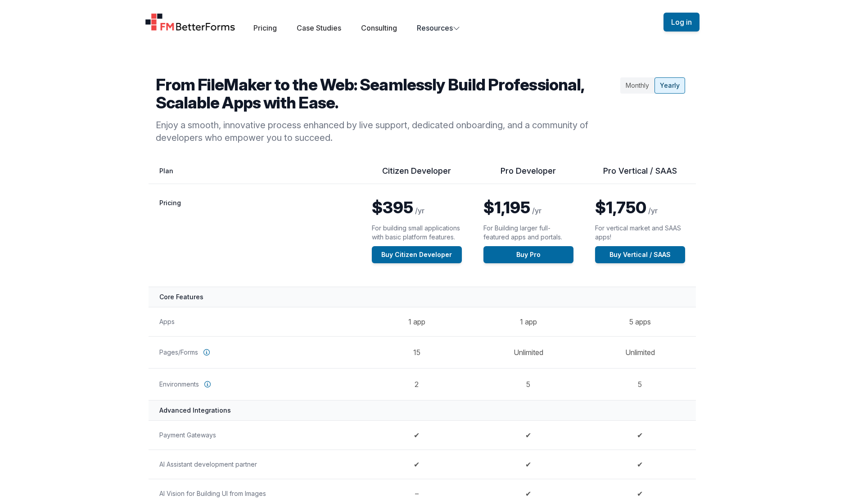  What do you see at coordinates (166, 171) in the screenshot?
I see `span: Plan` at bounding box center [166, 171].